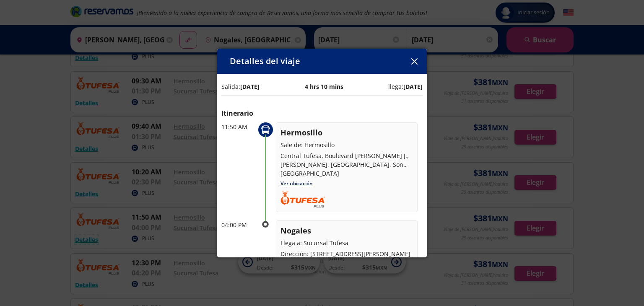 This screenshot has width=644, height=306. Describe the element at coordinates (347, 231) in the screenshot. I see `p: Nogales` at that location.